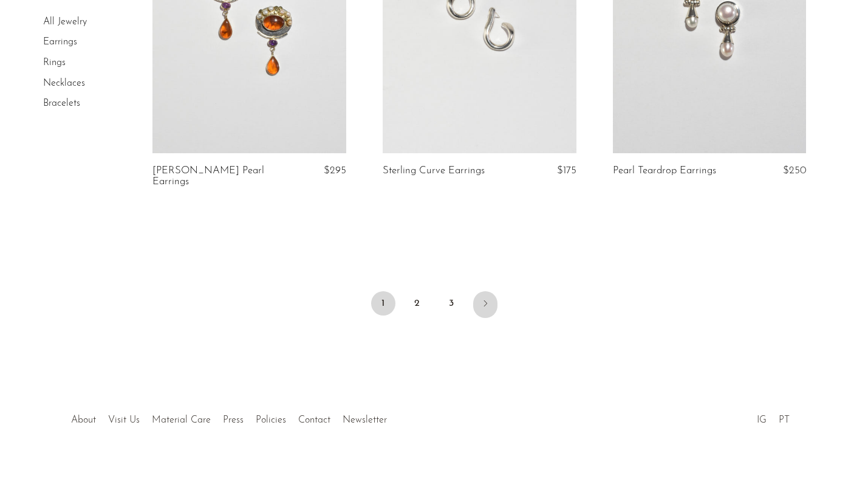 This screenshot has height=501, width=868. I want to click on a: Visit Us, so click(124, 420).